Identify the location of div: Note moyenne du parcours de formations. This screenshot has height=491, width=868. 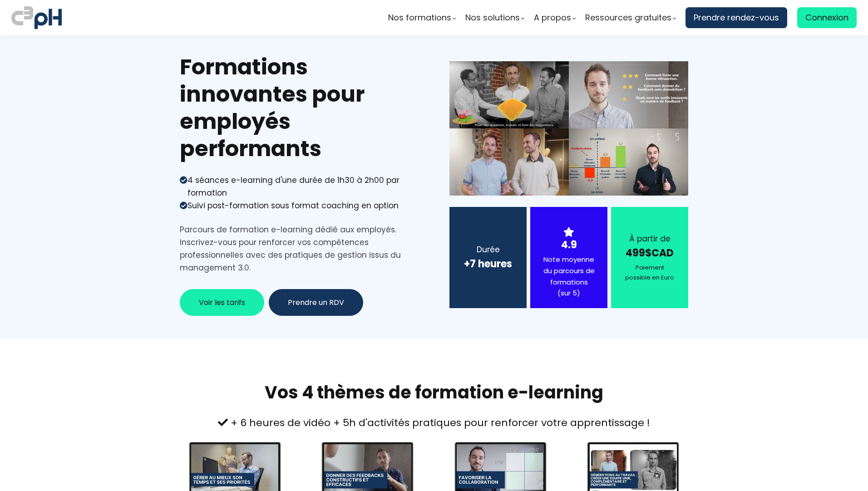
(569, 276).